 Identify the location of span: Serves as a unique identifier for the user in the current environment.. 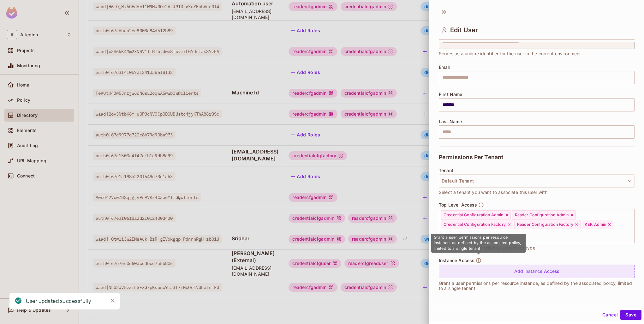
(510, 54).